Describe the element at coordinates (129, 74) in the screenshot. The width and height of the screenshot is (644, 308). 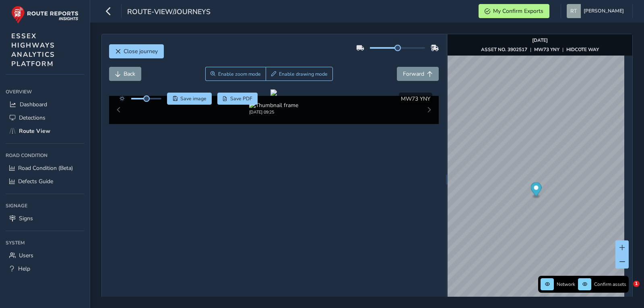
I see `span: Back` at that location.